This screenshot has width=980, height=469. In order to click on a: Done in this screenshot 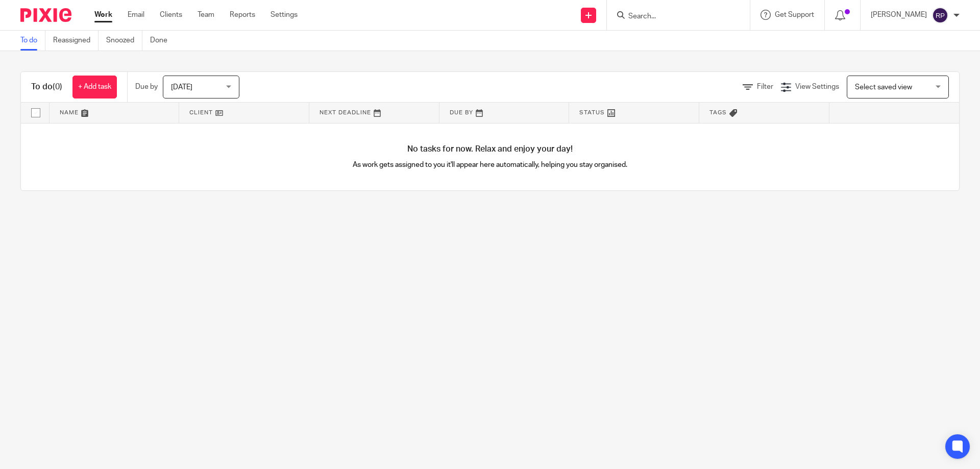, I will do `click(162, 41)`.